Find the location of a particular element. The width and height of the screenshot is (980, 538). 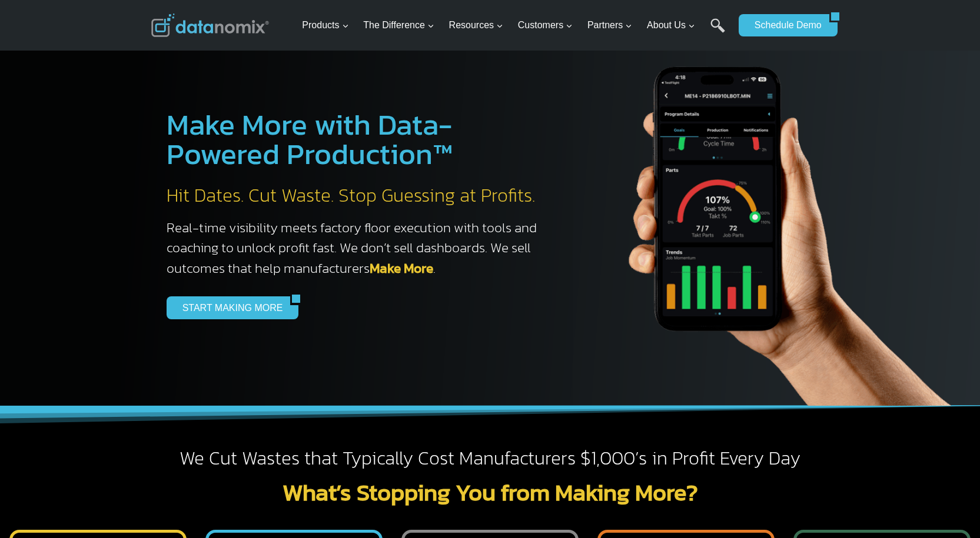

a: Make More is located at coordinates (402, 268).